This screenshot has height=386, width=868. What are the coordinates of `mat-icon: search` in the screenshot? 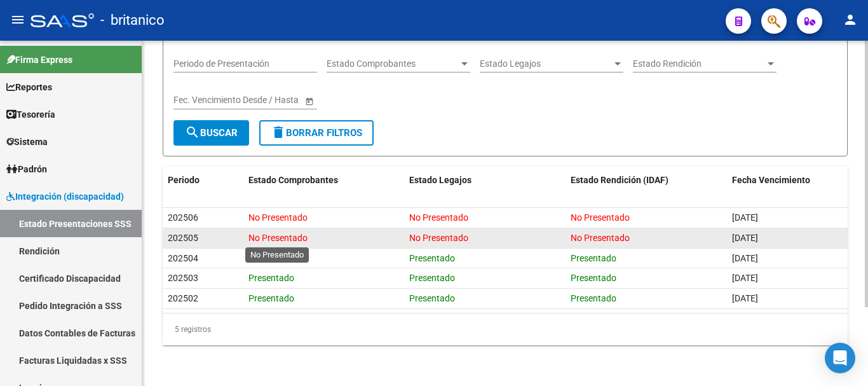 It's located at (193, 132).